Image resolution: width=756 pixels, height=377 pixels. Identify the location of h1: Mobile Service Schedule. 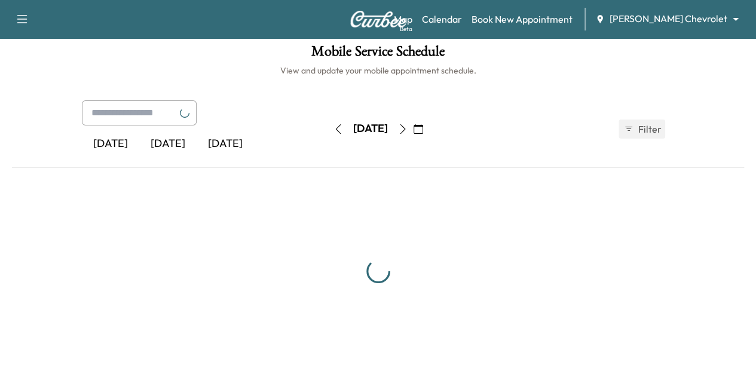
(378, 54).